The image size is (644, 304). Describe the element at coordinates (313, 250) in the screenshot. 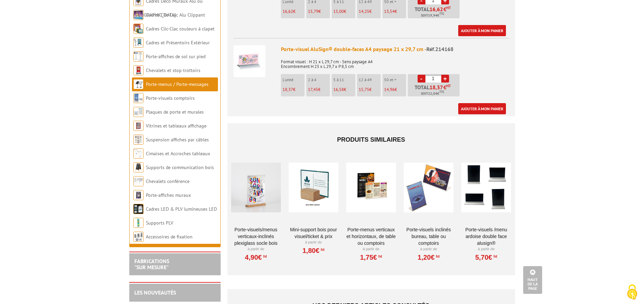

I see `a: 1,80€HT` at that location.